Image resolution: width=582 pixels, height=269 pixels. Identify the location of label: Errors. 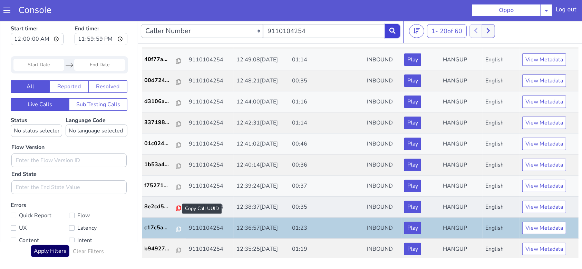
(69, 218).